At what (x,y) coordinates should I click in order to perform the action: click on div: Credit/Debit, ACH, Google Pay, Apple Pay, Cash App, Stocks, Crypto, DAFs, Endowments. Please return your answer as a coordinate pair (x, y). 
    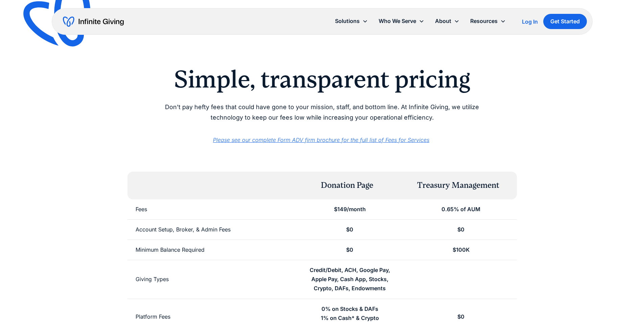
    Looking at the image, I should click on (350, 280).